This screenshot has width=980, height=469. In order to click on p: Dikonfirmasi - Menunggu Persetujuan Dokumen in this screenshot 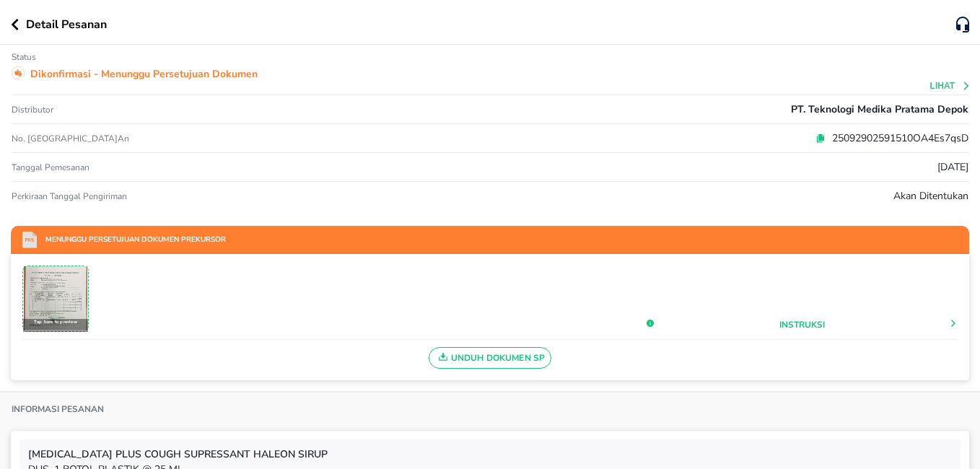, I will do `click(143, 74)`.